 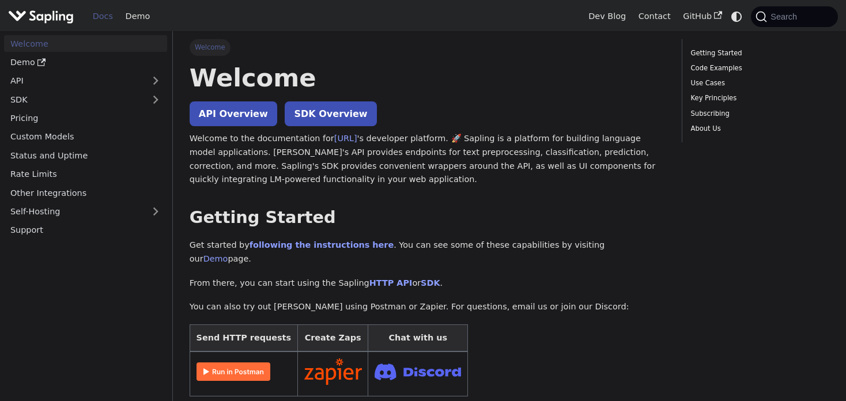 I want to click on img: Connect in Zapier, so click(x=333, y=372).